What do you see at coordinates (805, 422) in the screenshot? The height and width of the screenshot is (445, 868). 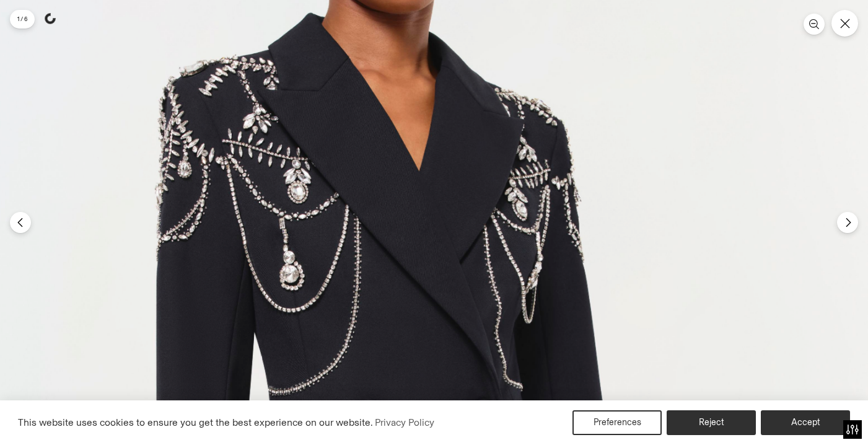 I see `button: Accept` at bounding box center [805, 422].